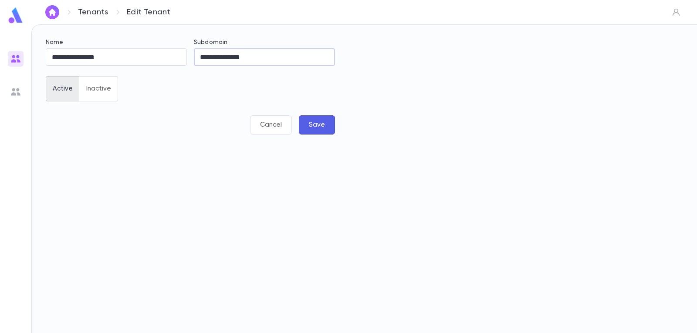  Describe the element at coordinates (149, 12) in the screenshot. I see `p: Edit Tenant` at that location.